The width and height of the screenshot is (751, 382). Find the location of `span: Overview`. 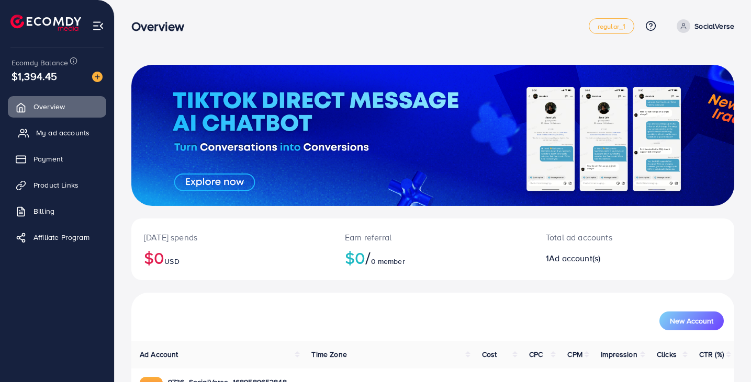

span: Overview is located at coordinates (49, 107).